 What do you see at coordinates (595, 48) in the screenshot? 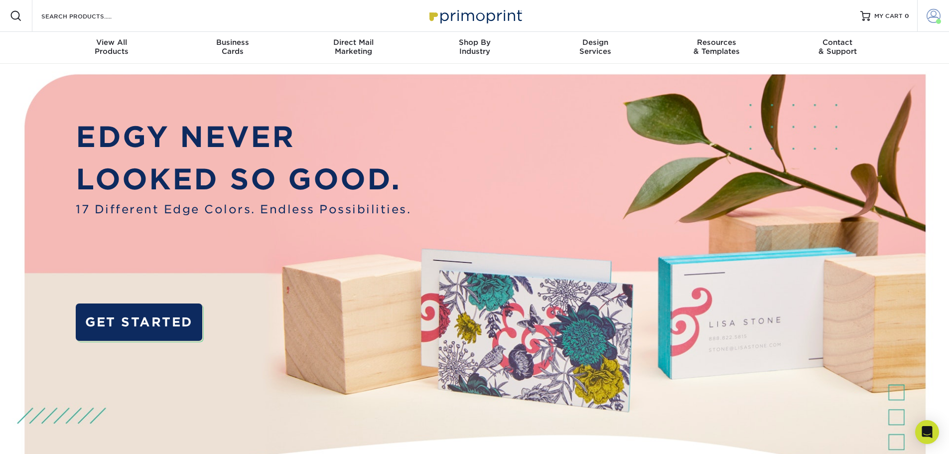
I see `a: DesignServices` at bounding box center [595, 48].